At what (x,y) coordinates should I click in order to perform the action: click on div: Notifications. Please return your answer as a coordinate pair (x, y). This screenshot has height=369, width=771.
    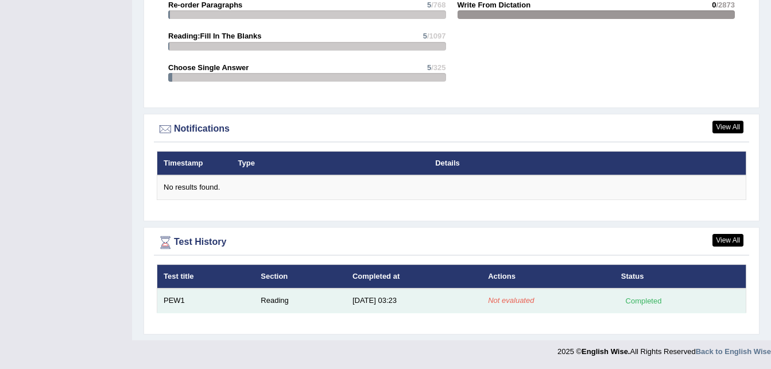
    Looking at the image, I should click on (451, 129).